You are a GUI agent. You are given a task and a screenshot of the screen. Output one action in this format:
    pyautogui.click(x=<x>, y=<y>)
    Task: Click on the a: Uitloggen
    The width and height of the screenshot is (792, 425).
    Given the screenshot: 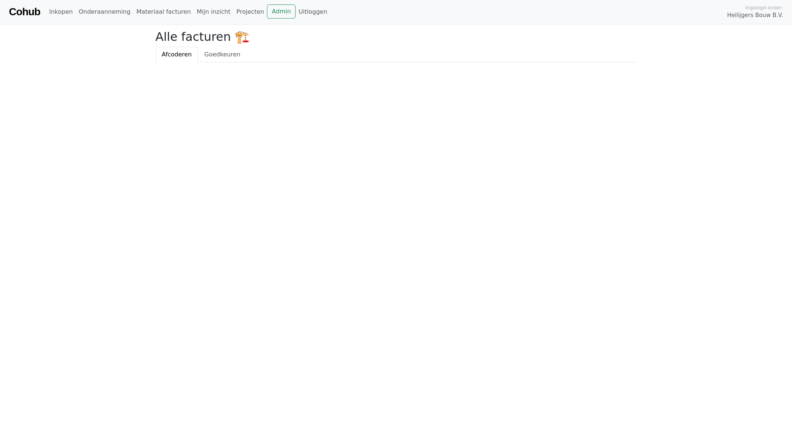 What is the action you would take?
    pyautogui.click(x=313, y=12)
    